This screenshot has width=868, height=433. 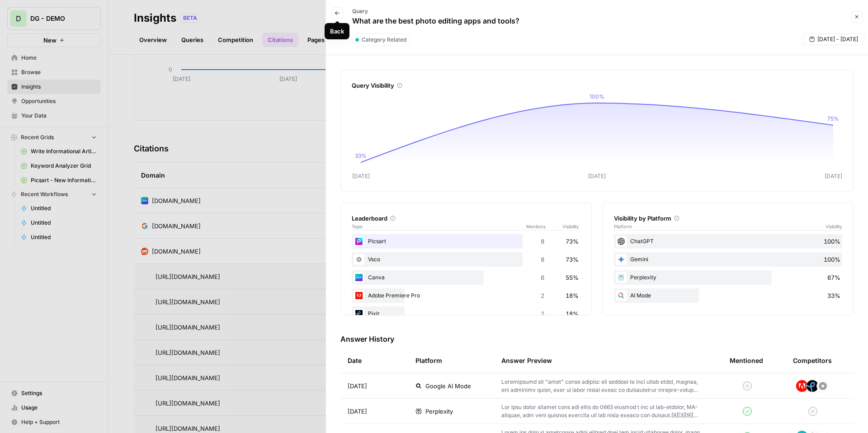 What do you see at coordinates (466, 241) in the screenshot?
I see `div: Picsart` at bounding box center [466, 241].